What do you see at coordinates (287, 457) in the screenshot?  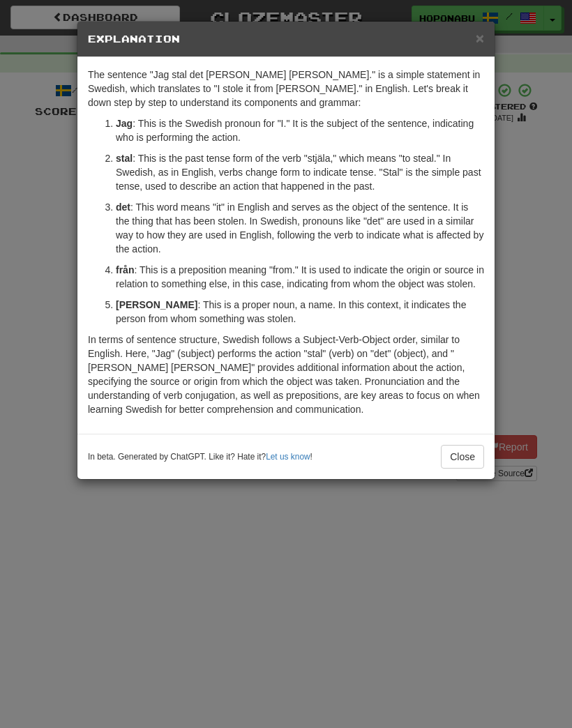 I see `a: Let us know` at bounding box center [287, 457].